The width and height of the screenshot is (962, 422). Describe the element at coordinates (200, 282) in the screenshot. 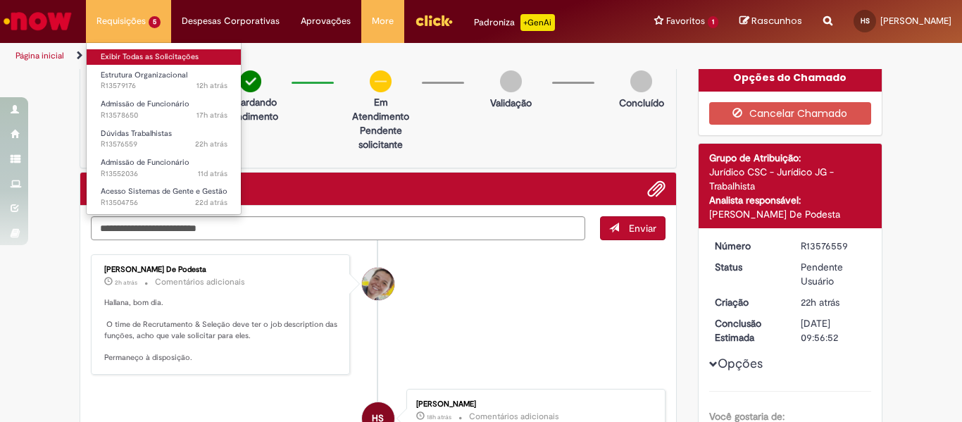

I see `small: Comentários adicionais` at that location.